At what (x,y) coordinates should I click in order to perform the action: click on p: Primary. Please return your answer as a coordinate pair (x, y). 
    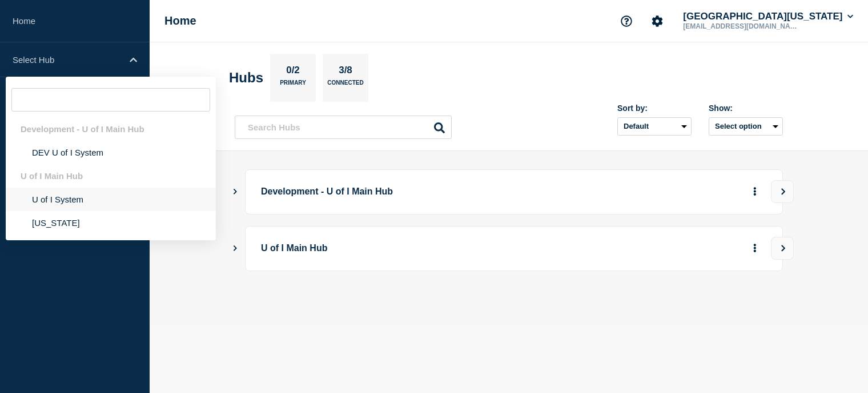
    Looking at the image, I should click on (293, 85).